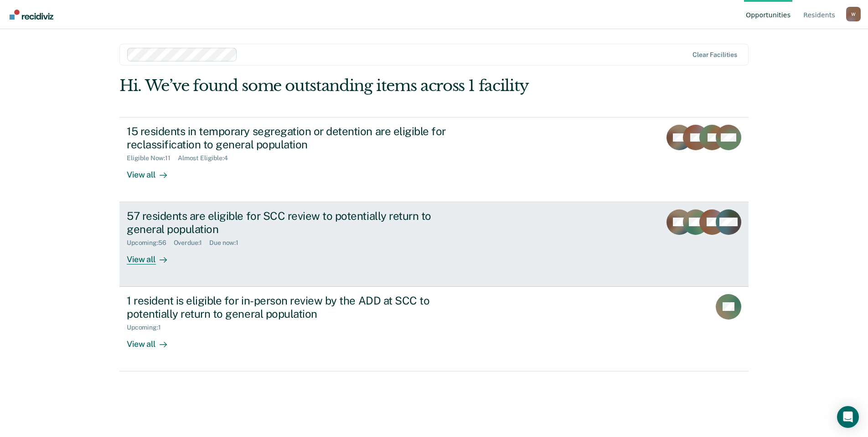 The image size is (868, 437). What do you see at coordinates (853, 14) in the screenshot?
I see `button: Profile dropdown button` at bounding box center [853, 14].